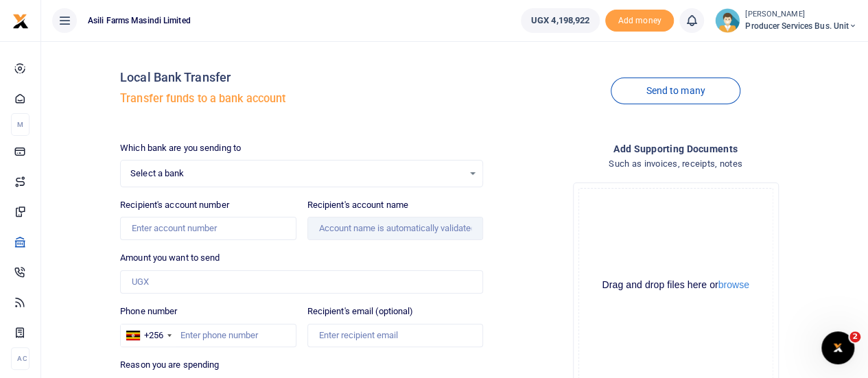  Describe the element at coordinates (733, 285) in the screenshot. I see `button: browse` at that location.